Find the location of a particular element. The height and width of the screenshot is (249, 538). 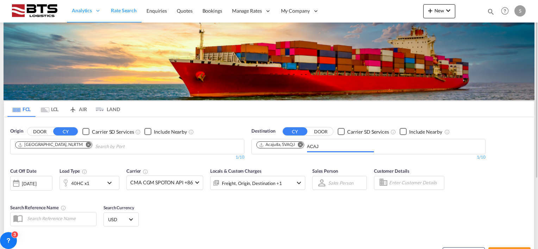

md-tab-item: AIR is located at coordinates (78, 109).